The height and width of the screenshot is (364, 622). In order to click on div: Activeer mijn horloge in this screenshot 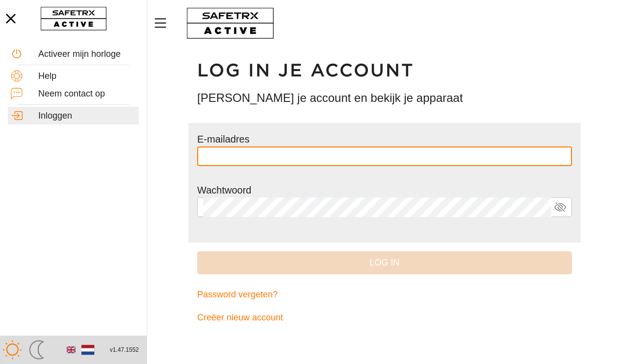, I will do `click(87, 54)`.